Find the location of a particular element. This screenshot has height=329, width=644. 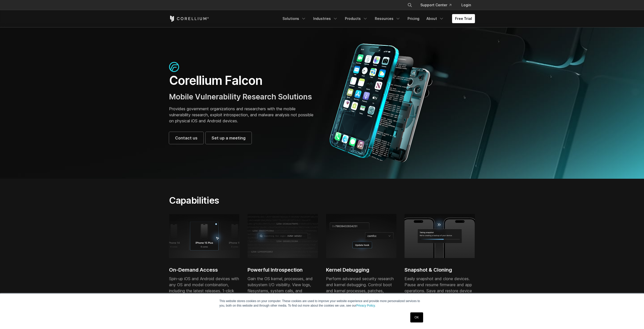

span: Contact us is located at coordinates (186, 138).